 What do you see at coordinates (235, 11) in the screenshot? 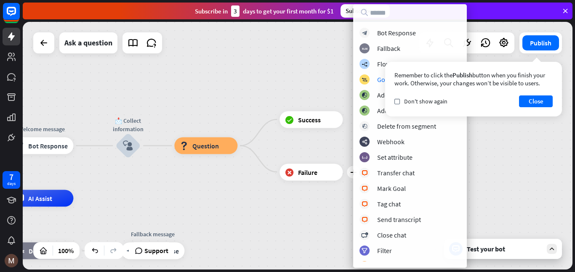
I see `div: 3` at bounding box center [235, 11].